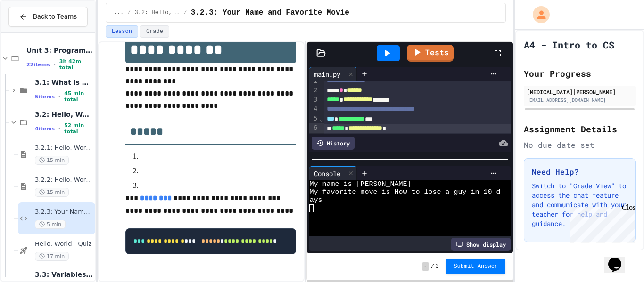  What do you see at coordinates (48, 17) in the screenshot?
I see `button: Back to Teams` at bounding box center [48, 17].